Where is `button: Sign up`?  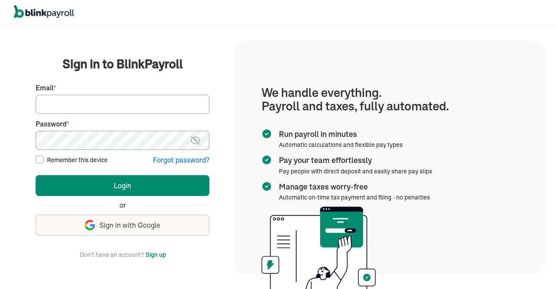 button: Sign up is located at coordinates (155, 254).